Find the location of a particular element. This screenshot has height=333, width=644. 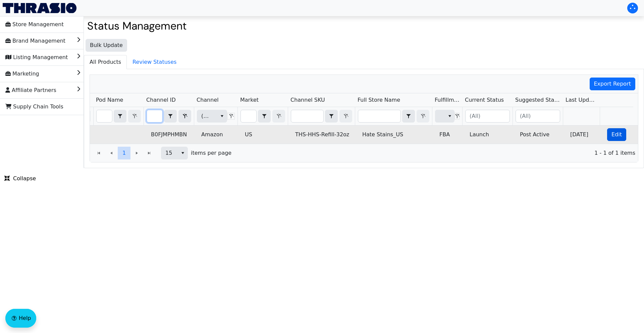

span: Channel SKU is located at coordinates (308, 100).